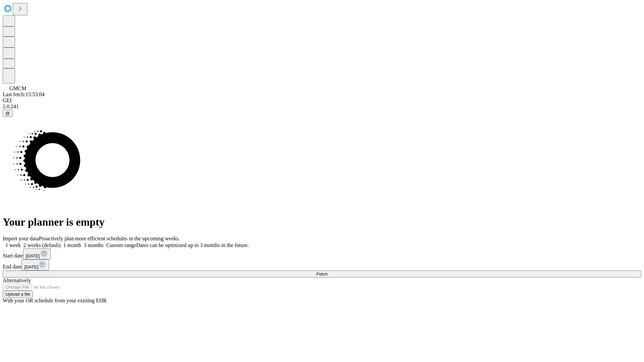  What do you see at coordinates (18, 294) in the screenshot?
I see `button: Upload a file` at bounding box center [18, 294].